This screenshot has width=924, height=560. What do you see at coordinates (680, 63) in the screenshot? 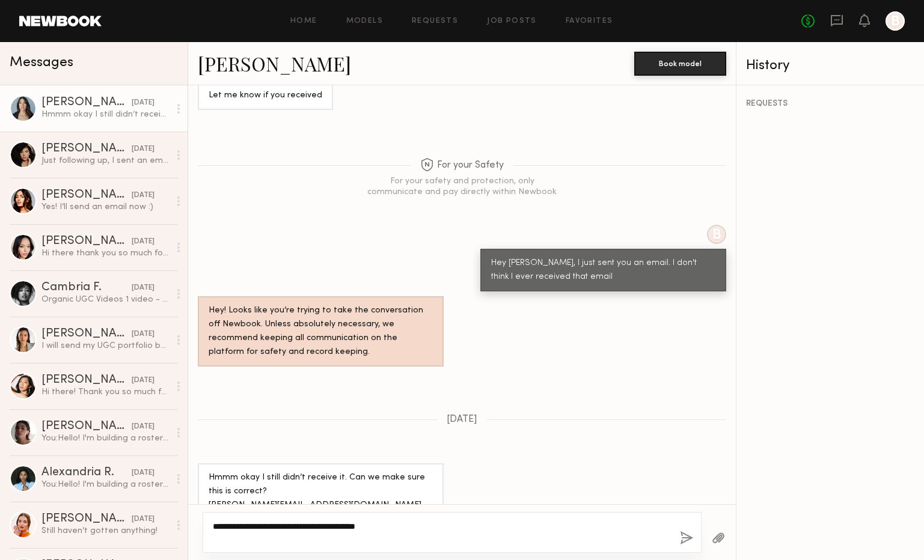
I see `a: Book model` at bounding box center [680, 63].